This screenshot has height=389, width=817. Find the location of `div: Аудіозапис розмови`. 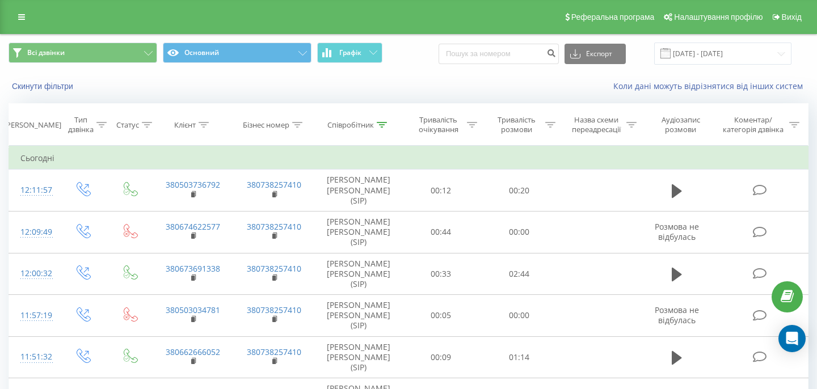

div: Аудіозапис розмови is located at coordinates (680, 125).